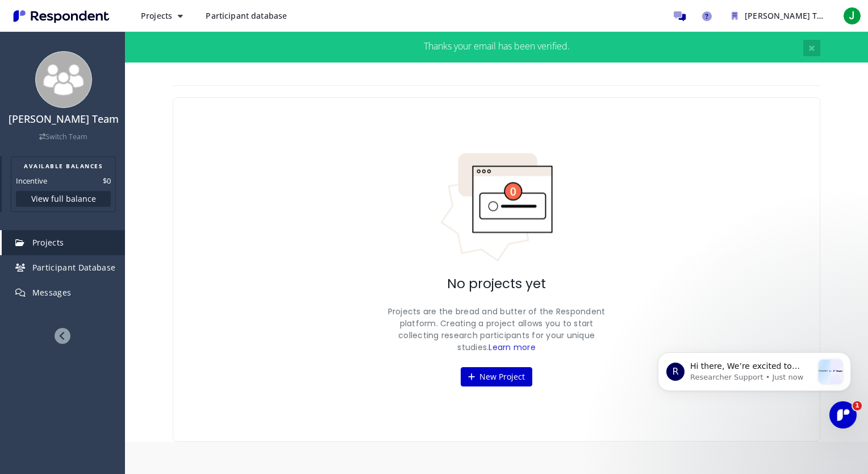 Image resolution: width=868 pixels, height=474 pixels. Describe the element at coordinates (111, 48) in the screenshot. I see `p: Message from Researcher Support, sent Just now` at that location.